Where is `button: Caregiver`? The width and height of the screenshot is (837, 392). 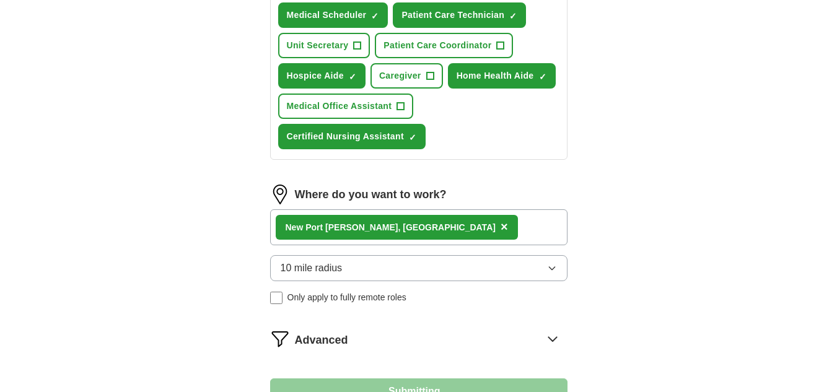
button: Caregiver is located at coordinates (407, 76).